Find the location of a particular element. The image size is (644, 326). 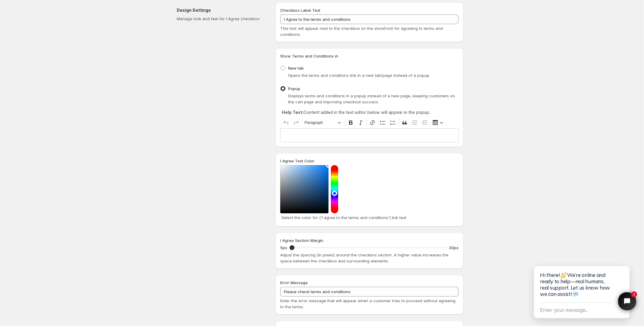

span: Adjust the spacing (in pixels) around the checkbox section. A higher value increases the space be... is located at coordinates (364, 258).